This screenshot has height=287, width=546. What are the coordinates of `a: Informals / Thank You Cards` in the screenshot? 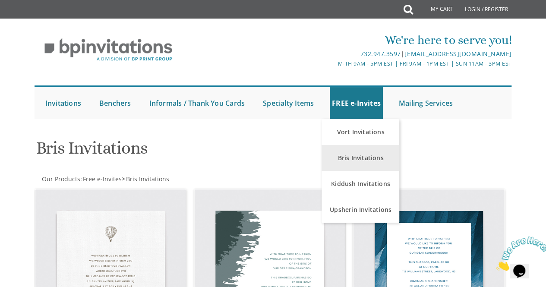 It's located at (197, 103).